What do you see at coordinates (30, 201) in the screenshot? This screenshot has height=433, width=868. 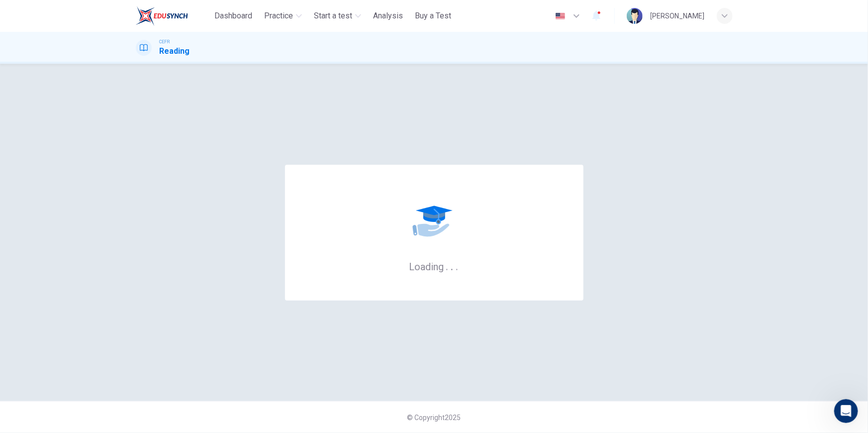 I see `img: Profile image for Katherine` at bounding box center [30, 201].